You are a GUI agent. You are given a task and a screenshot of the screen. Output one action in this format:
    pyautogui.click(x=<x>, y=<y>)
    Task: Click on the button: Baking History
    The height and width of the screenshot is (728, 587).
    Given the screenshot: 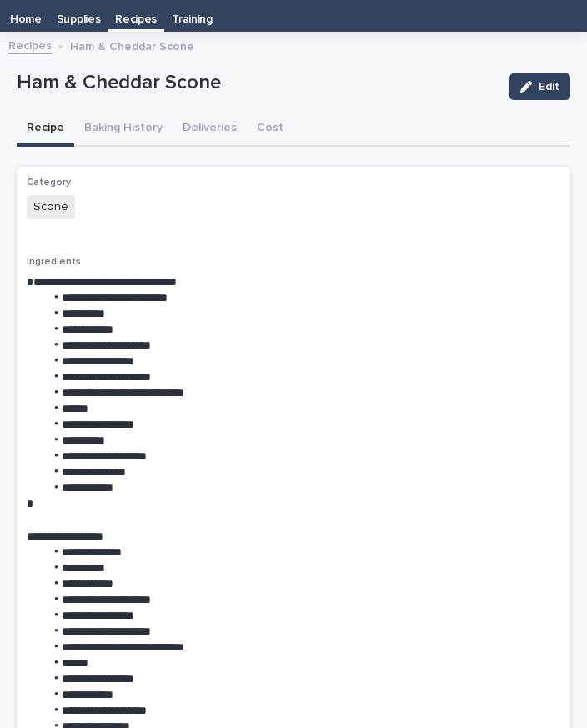 What is the action you would take?
    pyautogui.click(x=124, y=129)
    